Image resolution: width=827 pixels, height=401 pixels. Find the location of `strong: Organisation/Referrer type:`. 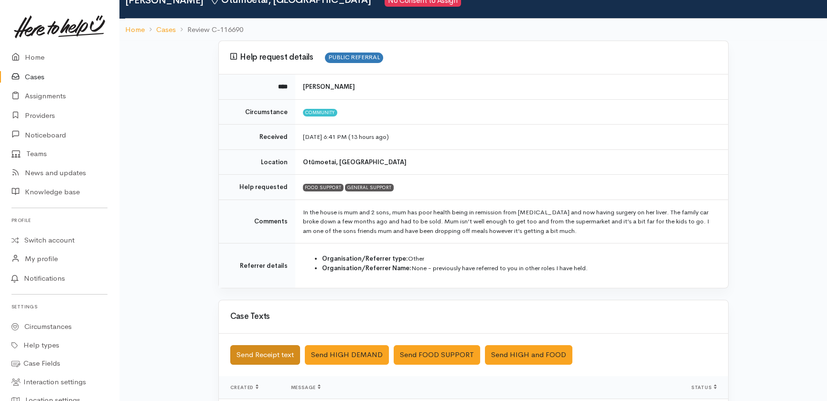

strong: Organisation/Referrer type: is located at coordinates (365, 259).